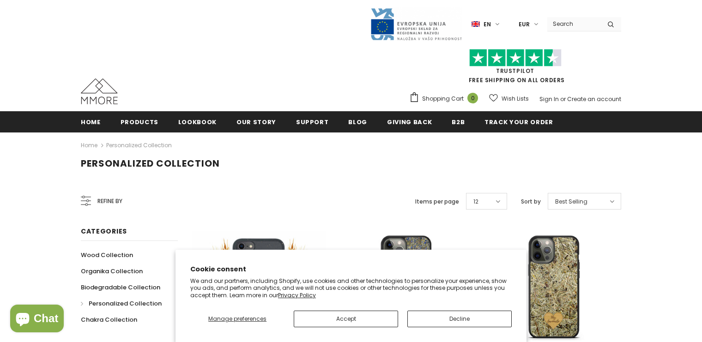  I want to click on img: Javni Razpis, so click(416, 24).